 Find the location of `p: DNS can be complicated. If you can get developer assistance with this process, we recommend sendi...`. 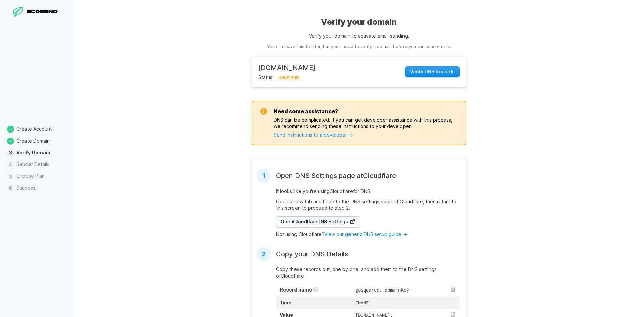

p: DNS can be complicated. If you can get developer assistance with this process, we recommend sendi... is located at coordinates (366, 123).